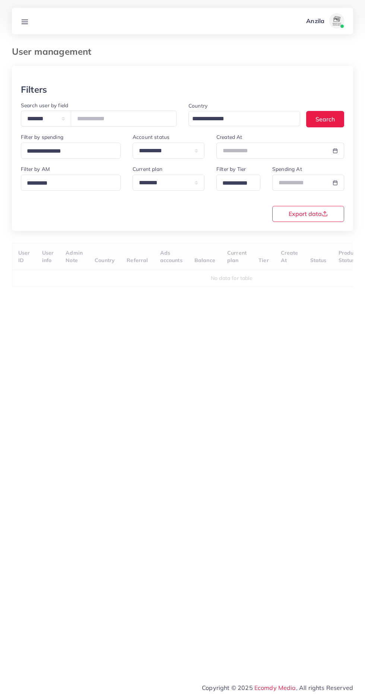 This screenshot has width=365, height=697. Describe the element at coordinates (315, 21) in the screenshot. I see `p: Anzila` at that location.